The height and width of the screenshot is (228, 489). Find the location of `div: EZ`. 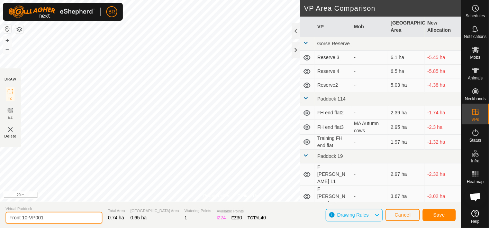

div: EZ is located at coordinates (237, 218).